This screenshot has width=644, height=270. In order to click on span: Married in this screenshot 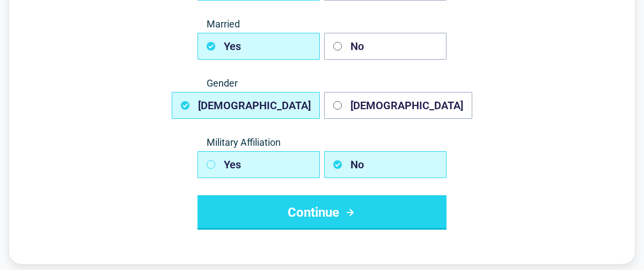, I will do `click(322, 24)`.